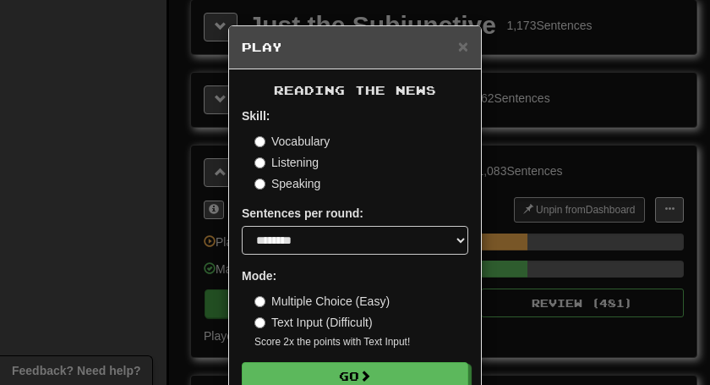  I want to click on label: Speaking, so click(288, 184).